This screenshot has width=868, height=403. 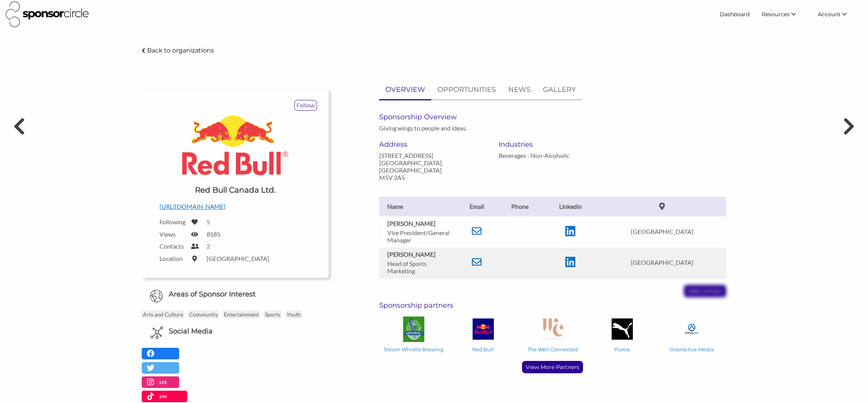 I want to click on h1: Red Bull Canada Ltd., so click(x=235, y=190).